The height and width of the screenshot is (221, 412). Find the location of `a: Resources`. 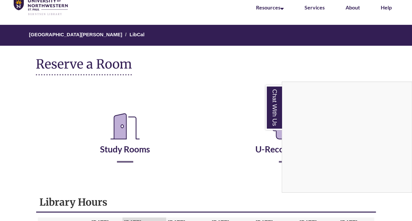

a: Resources is located at coordinates (270, 7).